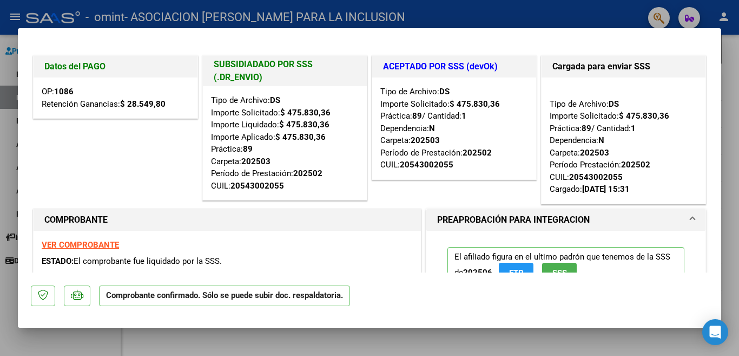 The image size is (739, 356). Describe the element at coordinates (80, 245) in the screenshot. I see `strong: VER COMPROBANTE` at that location.